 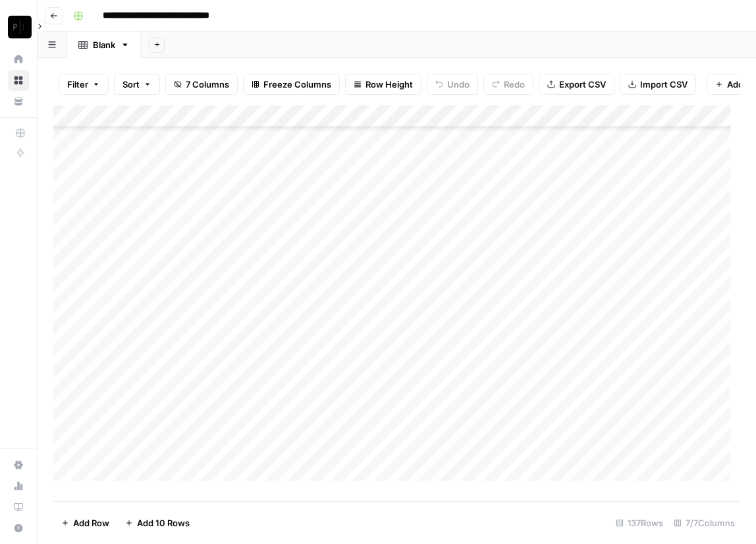 I want to click on button: Row Height, so click(x=384, y=84).